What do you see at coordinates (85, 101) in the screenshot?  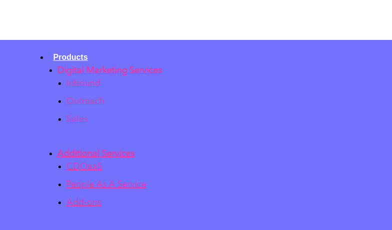 I see `a: Outreach` at bounding box center [85, 101].